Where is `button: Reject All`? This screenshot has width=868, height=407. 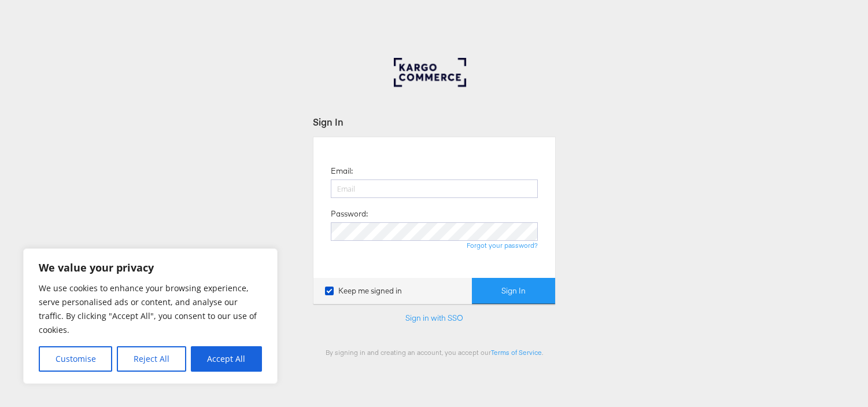 button: Reject All is located at coordinates (151, 358).